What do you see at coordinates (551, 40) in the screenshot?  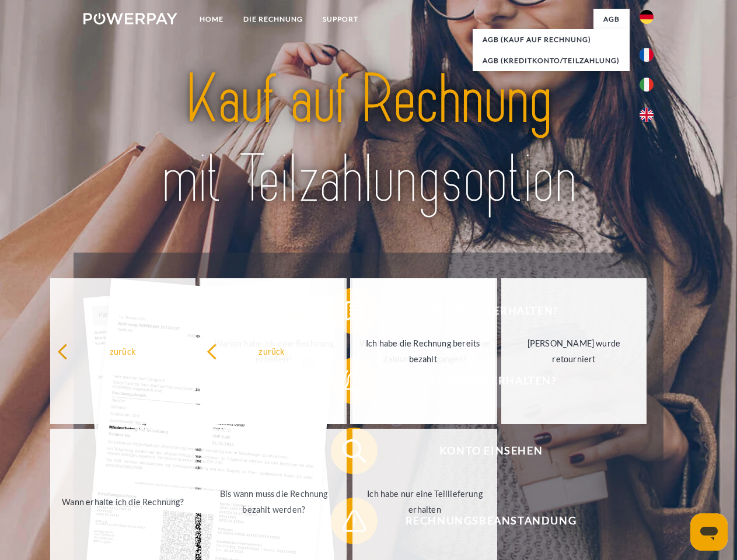 I see `a: AGB (Kauf auf Rechnung)` at bounding box center [551, 40].